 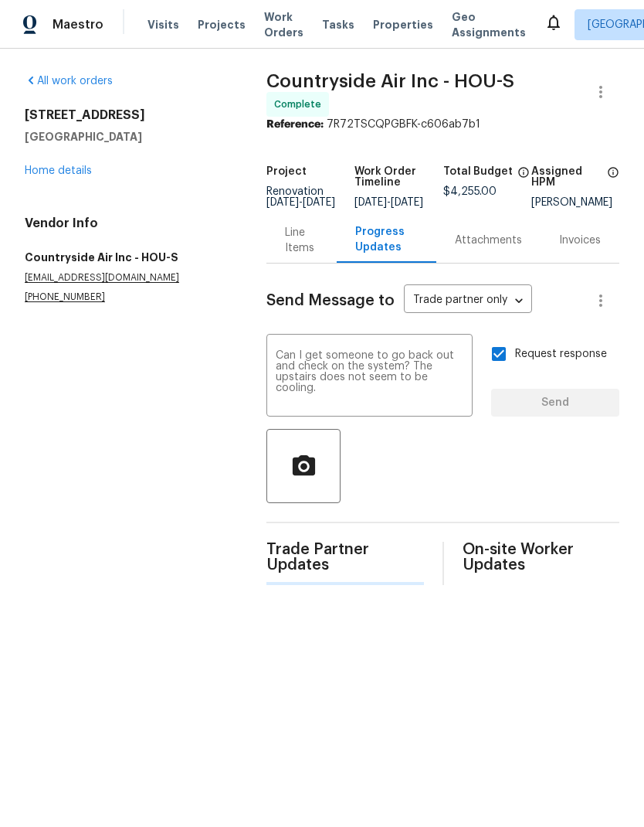 I want to click on span: Properties, so click(x=403, y=25).